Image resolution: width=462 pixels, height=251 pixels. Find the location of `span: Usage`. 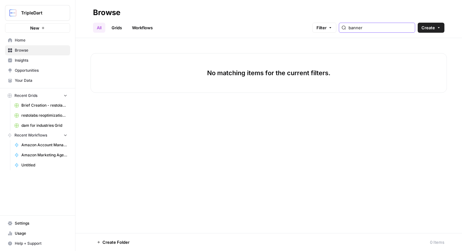

span: Usage is located at coordinates (41, 233).